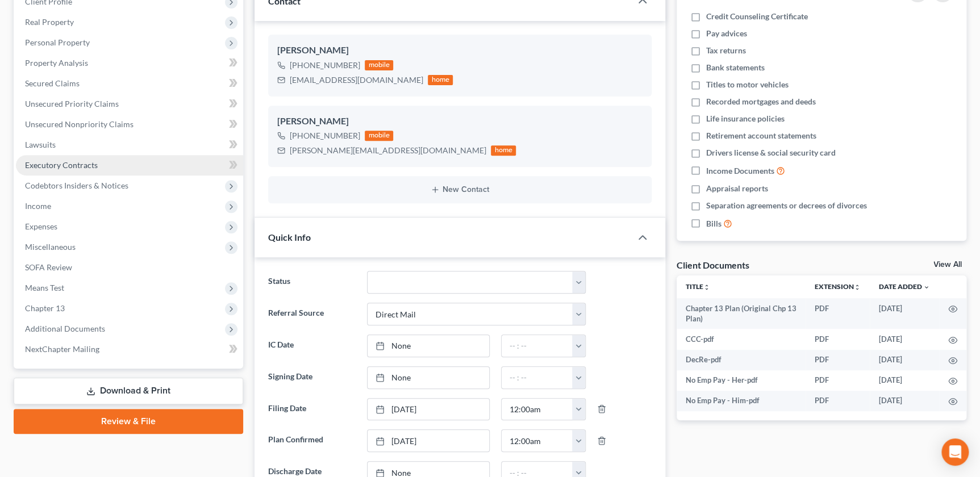 The image size is (980, 477). I want to click on label: Status, so click(312, 282).